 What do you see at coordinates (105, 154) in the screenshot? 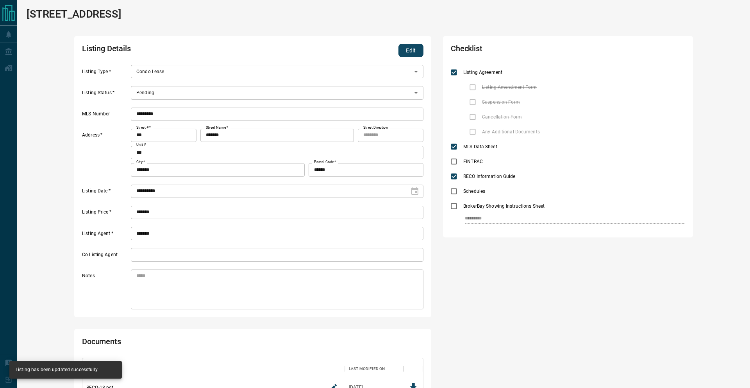
I see `label: Address` at bounding box center [105, 154].